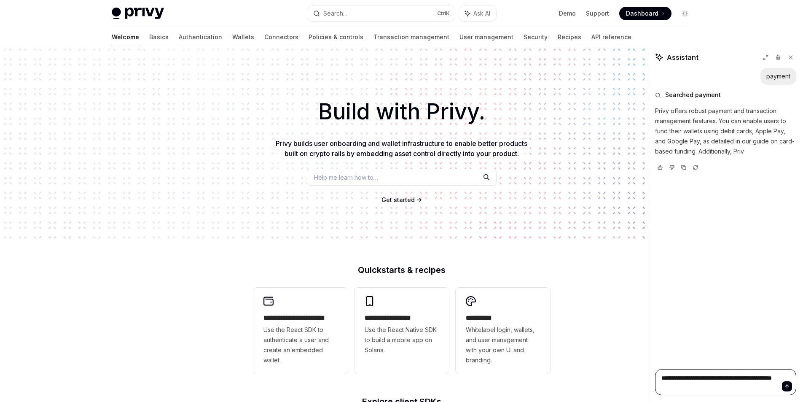 The width and height of the screenshot is (803, 402). What do you see at coordinates (401, 112) in the screenshot?
I see `h1: Build with Privy.` at bounding box center [401, 112].